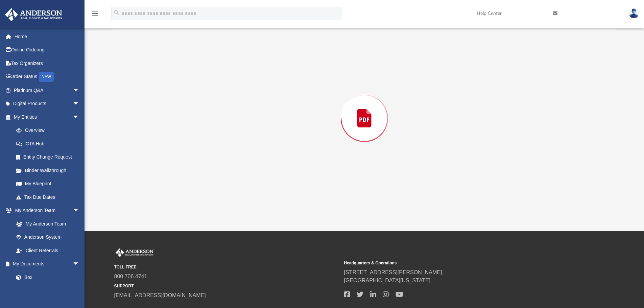  I want to click on small: Headquarters & Operations, so click(456, 263).